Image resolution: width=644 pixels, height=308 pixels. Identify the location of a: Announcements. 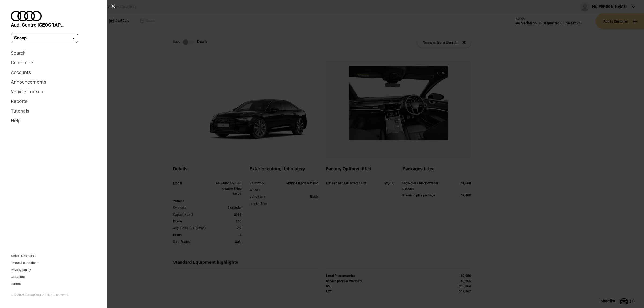
(54, 82).